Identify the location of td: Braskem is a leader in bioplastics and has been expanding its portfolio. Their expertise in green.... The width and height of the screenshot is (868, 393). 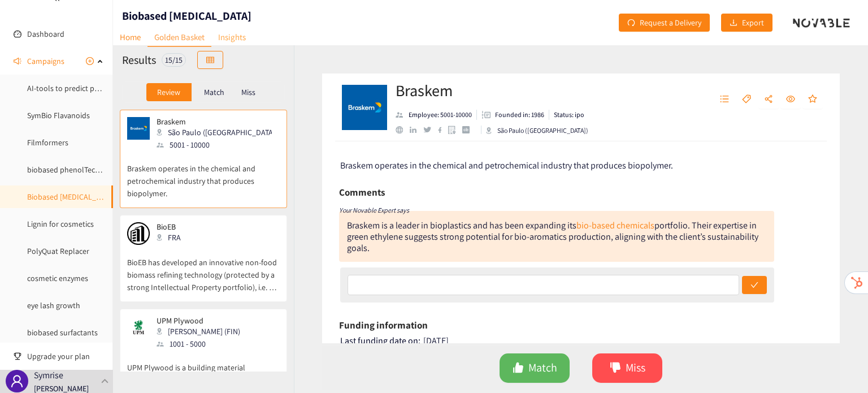
(556, 237).